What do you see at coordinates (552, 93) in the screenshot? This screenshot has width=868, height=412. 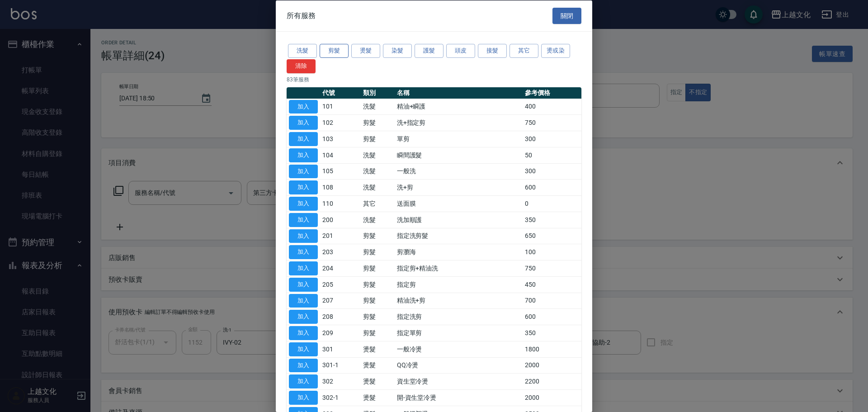 I see `th: 參考價格` at bounding box center [552, 93].